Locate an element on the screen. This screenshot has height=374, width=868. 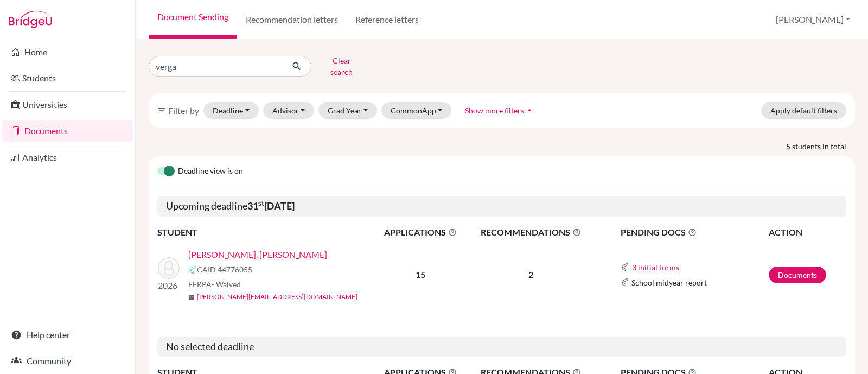
span: FERPA is located at coordinates (214, 284).